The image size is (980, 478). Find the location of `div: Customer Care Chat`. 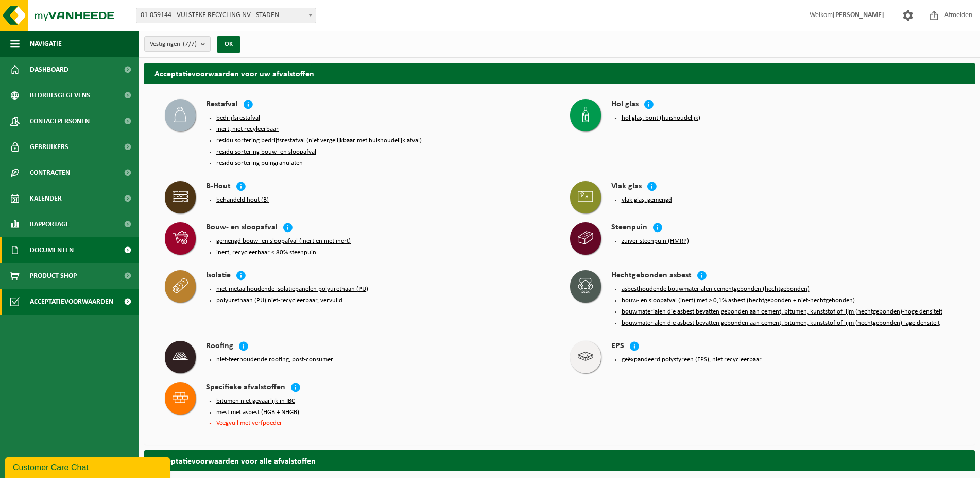

div: Customer Care Chat is located at coordinates (82, 12).